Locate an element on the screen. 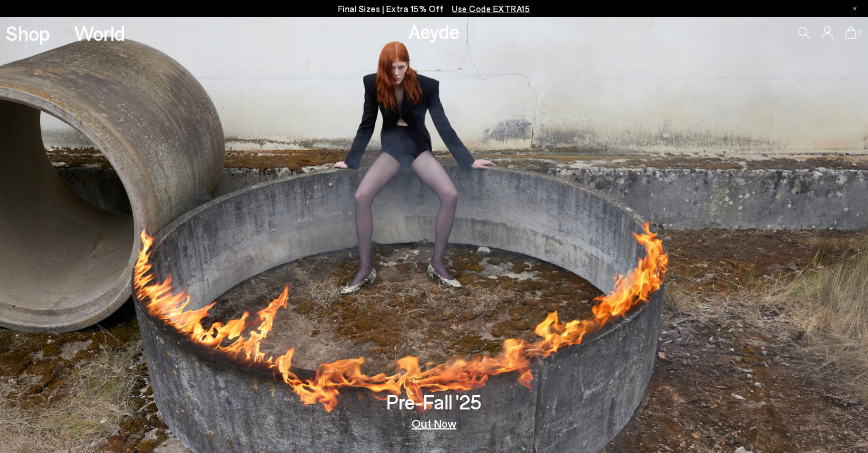 This screenshot has width=868, height=453. h3: Pre-Fall '25 is located at coordinates (434, 401).